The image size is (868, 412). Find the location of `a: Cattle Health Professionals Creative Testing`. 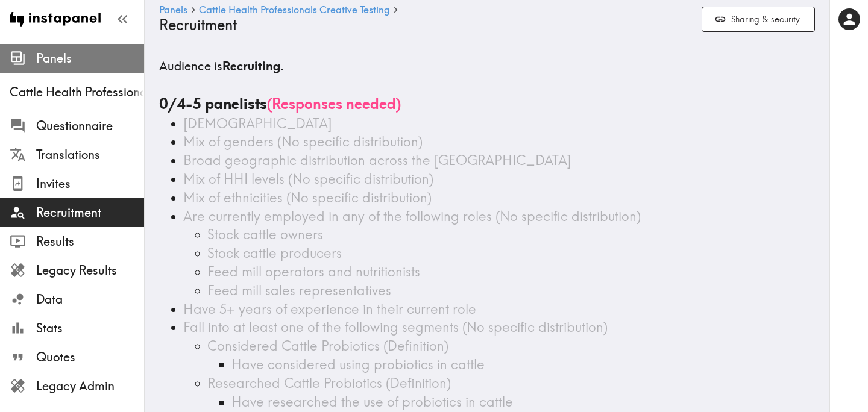

a: Cattle Health Professionals Creative Testing is located at coordinates (294, 11).